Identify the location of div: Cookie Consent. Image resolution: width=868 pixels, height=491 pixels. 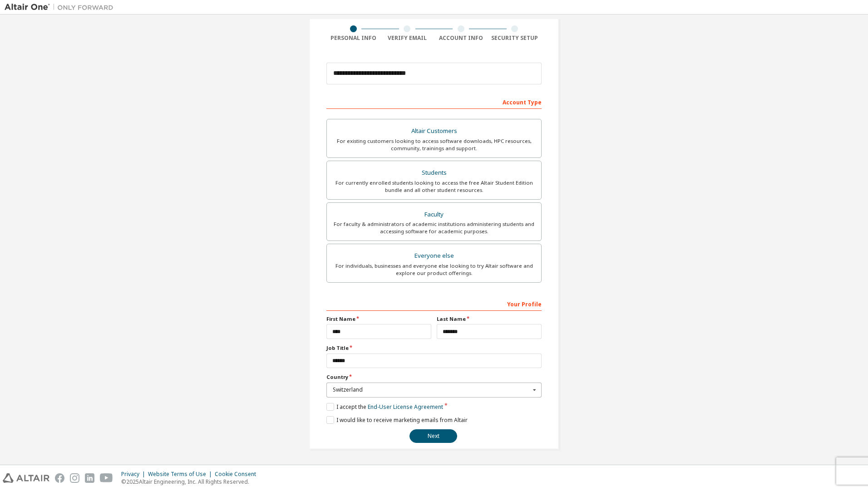
(238, 474).